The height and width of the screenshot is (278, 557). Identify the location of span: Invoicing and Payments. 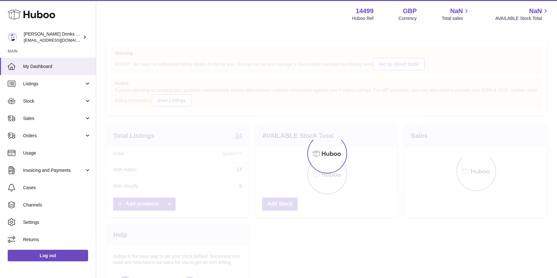
(54, 170).